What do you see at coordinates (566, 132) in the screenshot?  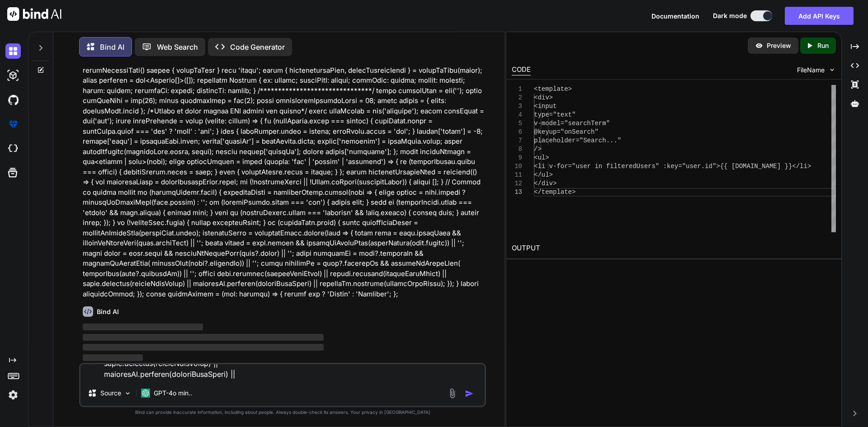 I see `span: @keyup="onSearch"` at bounding box center [566, 132].